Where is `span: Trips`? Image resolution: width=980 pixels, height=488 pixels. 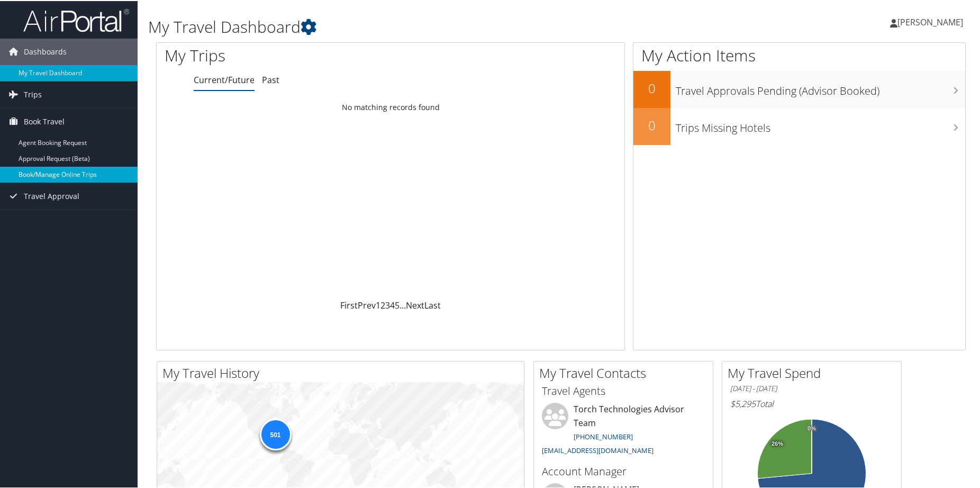
span: Trips is located at coordinates (33, 94).